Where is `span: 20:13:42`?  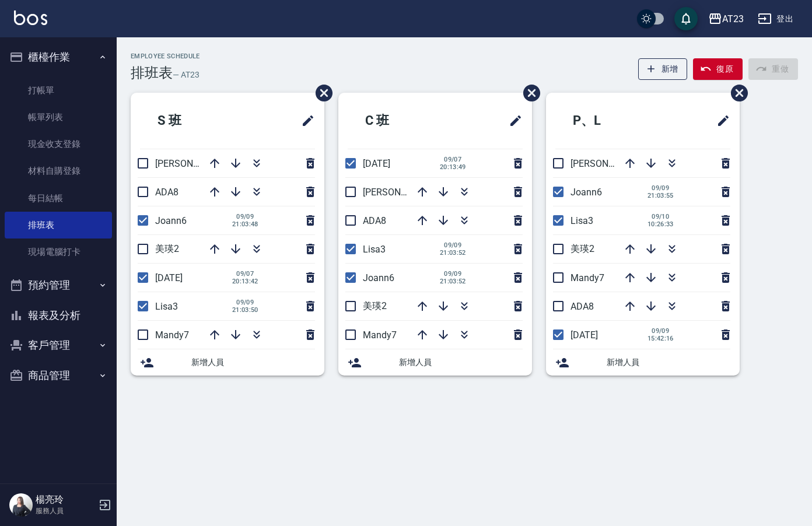
span: 20:13:42 is located at coordinates (245, 281).